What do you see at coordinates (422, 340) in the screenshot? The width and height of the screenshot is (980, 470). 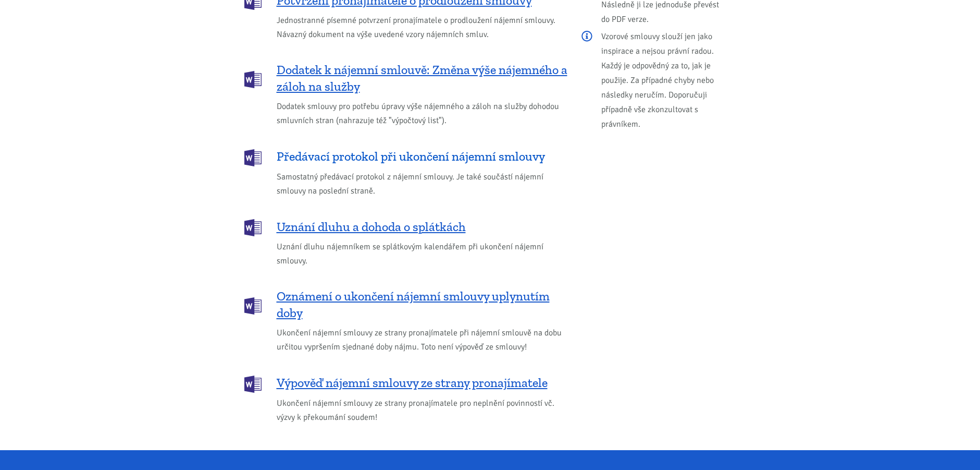 I see `span: Ukončení nájemní smlouvy ze strany pronajímatele při nájemní smlouvě na dobu určitou vypršením sj...` at bounding box center [422, 340].